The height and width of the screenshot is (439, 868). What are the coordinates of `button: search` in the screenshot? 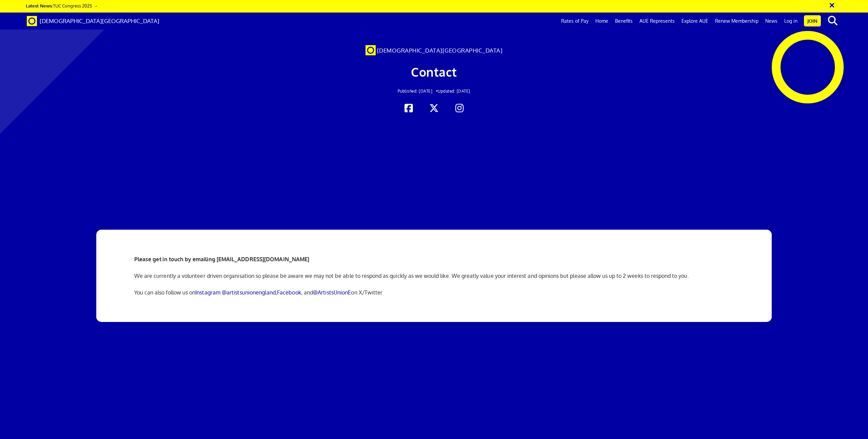 It's located at (833, 21).